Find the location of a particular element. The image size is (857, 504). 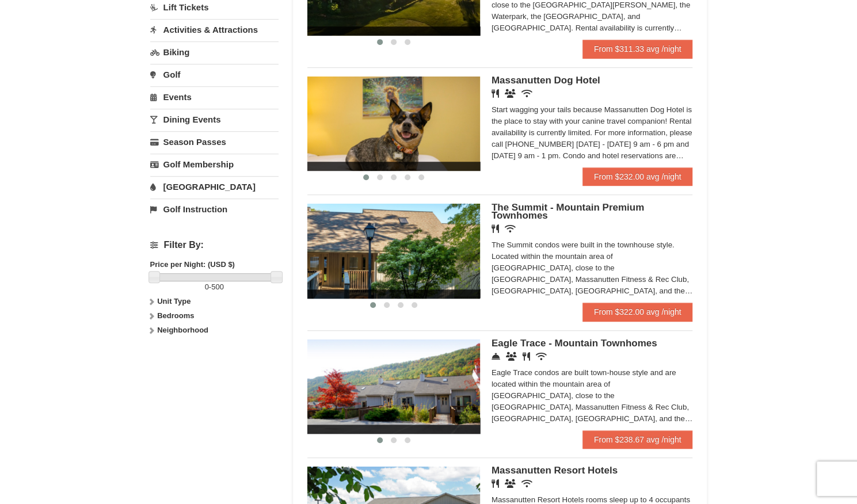

h4: Filter By: is located at coordinates (214, 245).